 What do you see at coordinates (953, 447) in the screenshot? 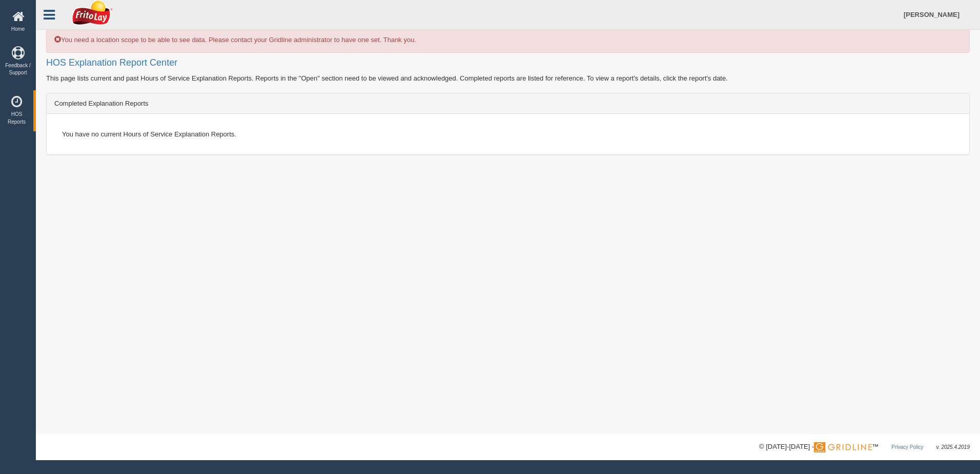
I see `span: v. 2025.4.2019` at bounding box center [953, 447].